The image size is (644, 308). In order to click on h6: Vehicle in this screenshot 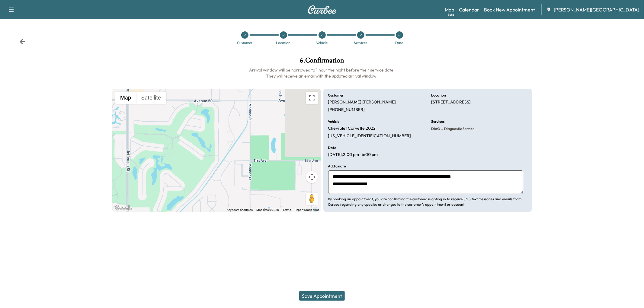, I will do `click(334, 122)`.